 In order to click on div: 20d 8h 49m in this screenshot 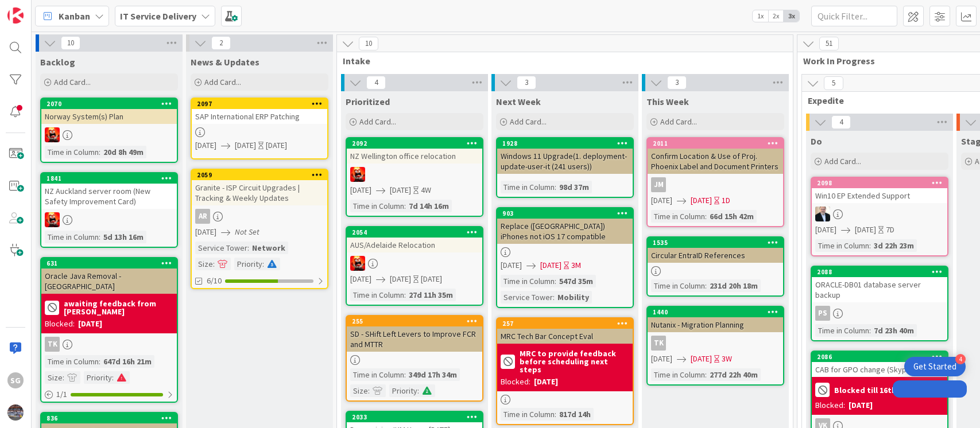, I will do `click(123, 152)`.